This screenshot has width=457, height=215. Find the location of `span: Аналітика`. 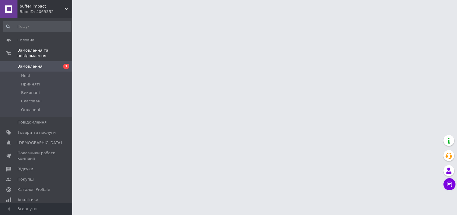

span: Аналітика is located at coordinates (28, 200).